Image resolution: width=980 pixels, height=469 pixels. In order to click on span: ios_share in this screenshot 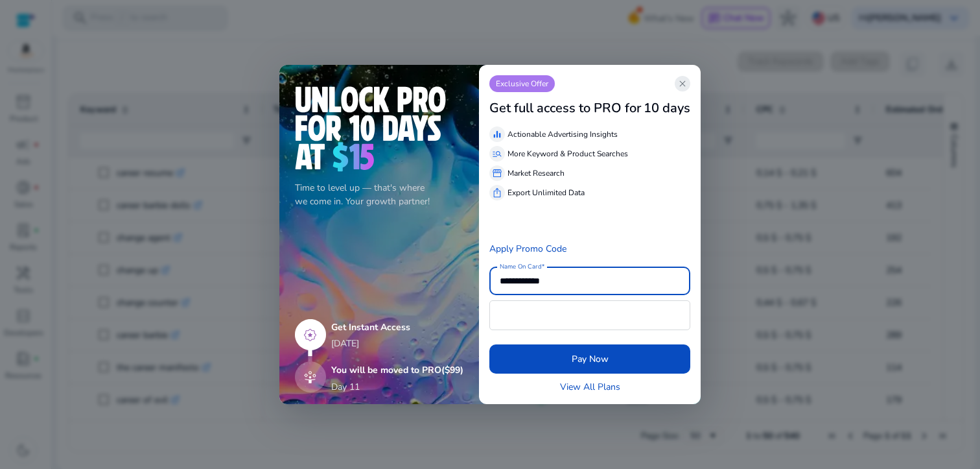, I will do `click(497, 192)`.